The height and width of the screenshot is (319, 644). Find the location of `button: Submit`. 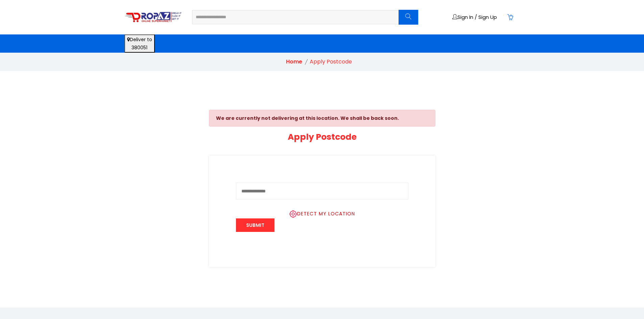

button: Submit is located at coordinates (255, 225).